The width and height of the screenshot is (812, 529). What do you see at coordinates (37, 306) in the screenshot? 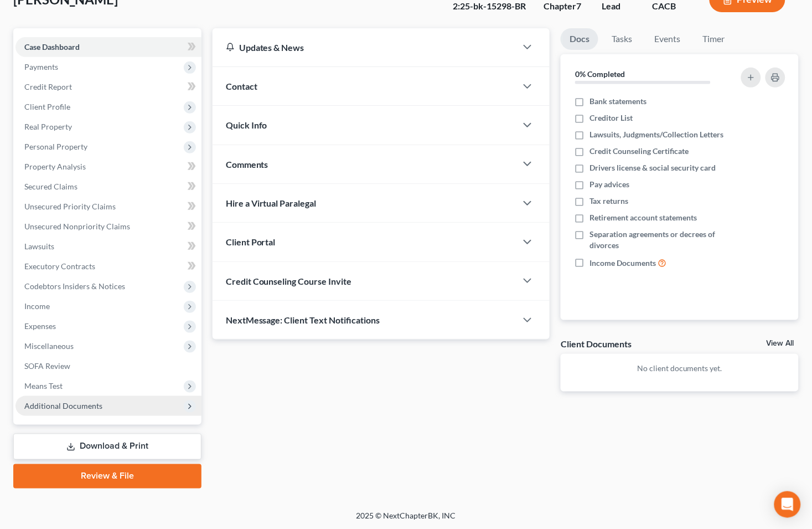
I see `span: Income` at bounding box center [37, 306].